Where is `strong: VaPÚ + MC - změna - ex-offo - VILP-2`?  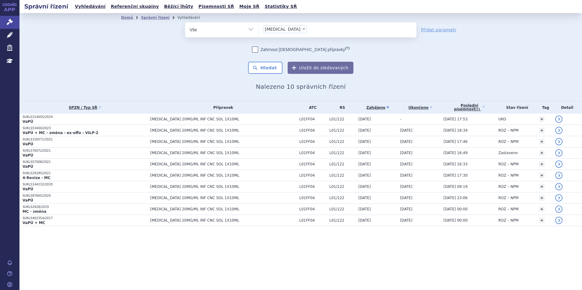
strong: VaPÚ + MC - změna - ex-offo - VILP-2 is located at coordinates (60, 133).